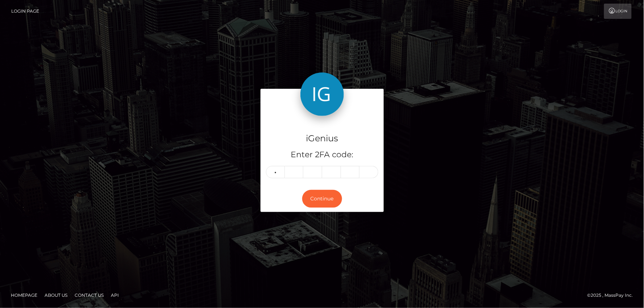  Describe the element at coordinates (322, 198) in the screenshot. I see `button: Continue` at that location.